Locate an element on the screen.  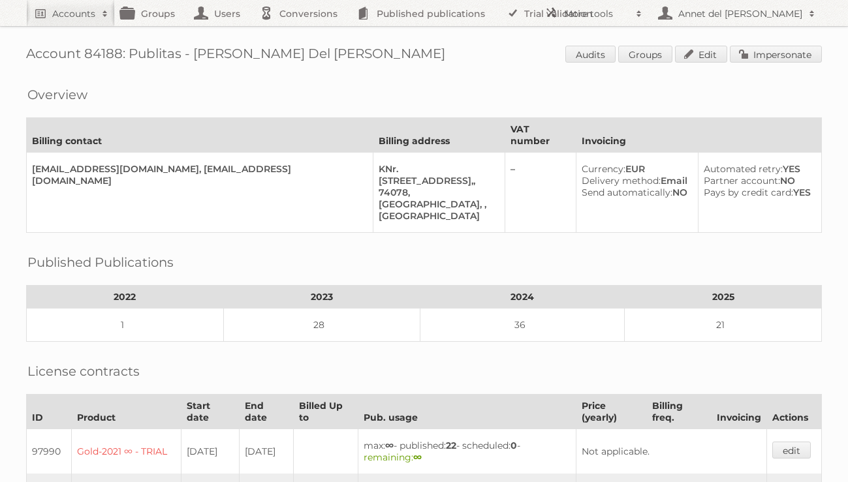
a: edit is located at coordinates (791, 450).